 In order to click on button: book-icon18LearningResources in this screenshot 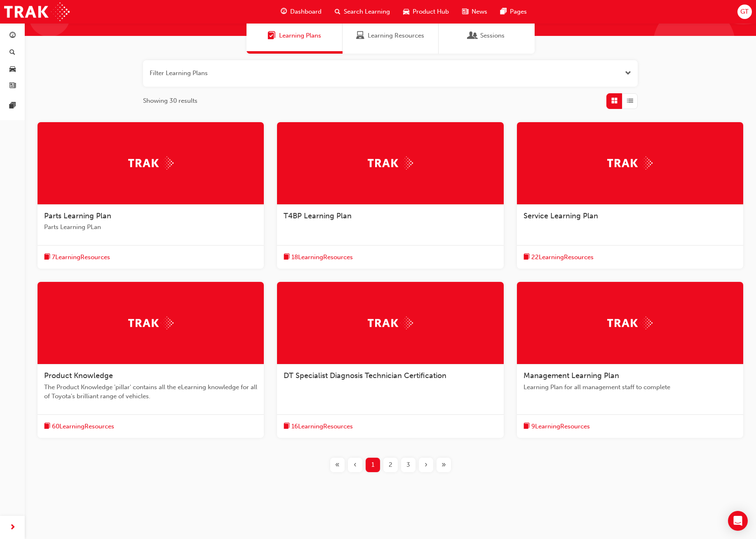, I will do `click(318, 257)`.